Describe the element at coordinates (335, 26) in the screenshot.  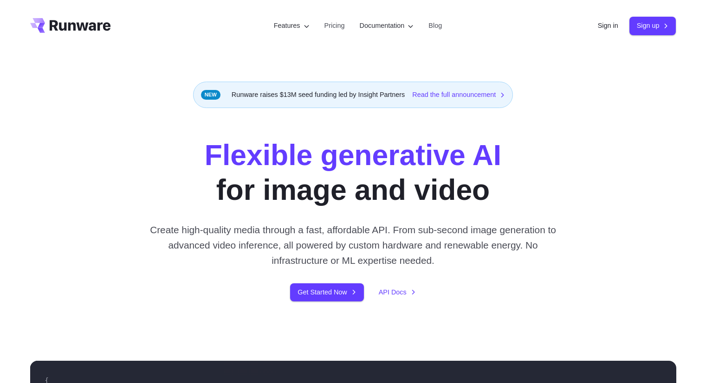
I see `a: Pricing` at that location.